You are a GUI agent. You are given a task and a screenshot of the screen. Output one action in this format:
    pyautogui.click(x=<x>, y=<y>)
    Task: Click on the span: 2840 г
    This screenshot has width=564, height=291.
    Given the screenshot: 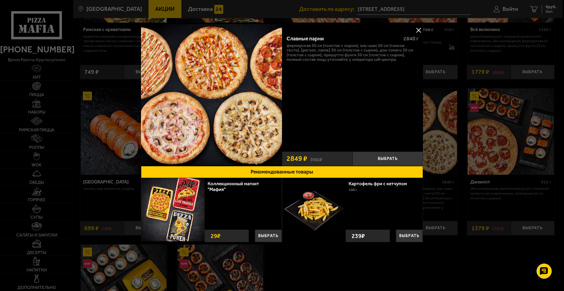 What is the action you would take?
    pyautogui.click(x=411, y=39)
    